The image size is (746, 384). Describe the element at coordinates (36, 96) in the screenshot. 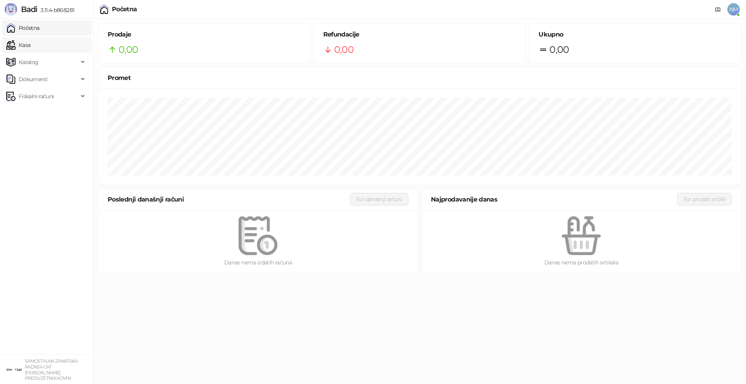

I see `span: Fiskalni računi` at that location.